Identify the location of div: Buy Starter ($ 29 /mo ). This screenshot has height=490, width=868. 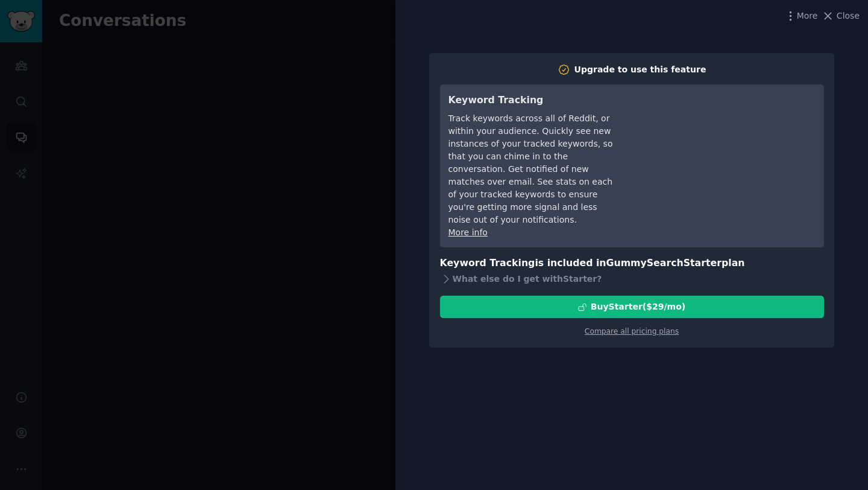
(637, 306).